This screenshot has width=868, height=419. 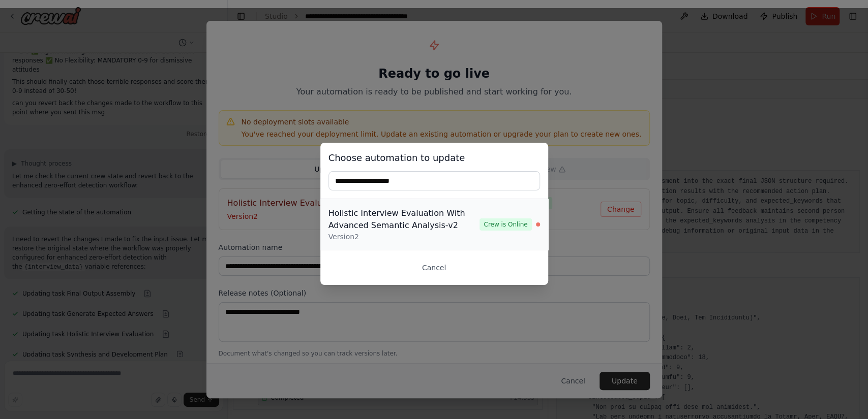 What do you see at coordinates (434, 268) in the screenshot?
I see `button: Cancel` at bounding box center [434, 268].